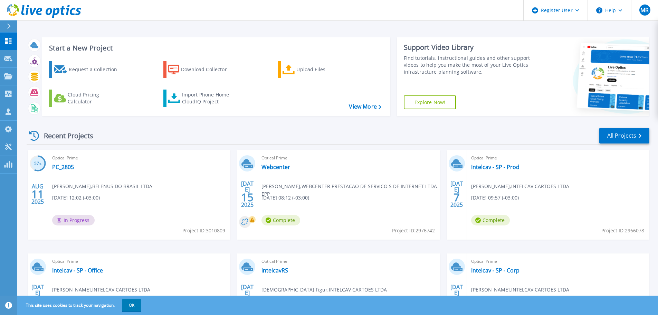 The width and height of the screenshot is (658, 315). What do you see at coordinates (365, 106) in the screenshot?
I see `a: View More` at bounding box center [365, 106].